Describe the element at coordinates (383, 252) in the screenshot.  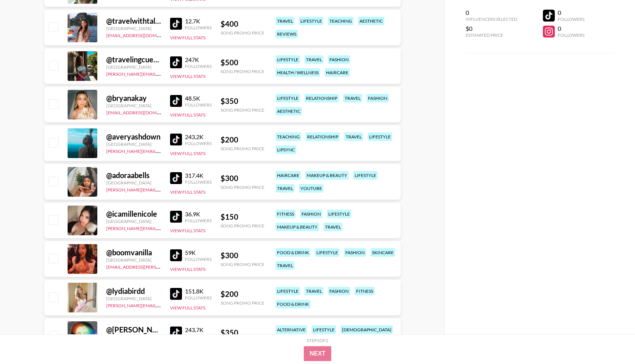
I see `div: skincare` at that location.